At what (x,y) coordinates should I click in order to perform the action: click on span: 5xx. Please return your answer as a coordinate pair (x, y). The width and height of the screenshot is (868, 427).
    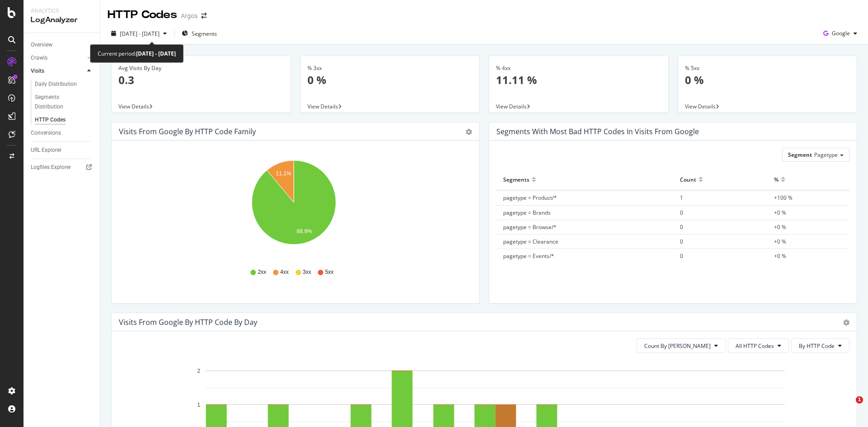
    Looking at the image, I should click on (329, 273).